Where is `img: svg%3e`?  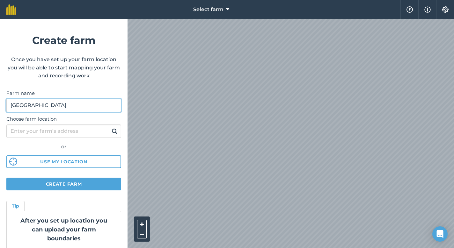
img: svg%3e is located at coordinates (13, 162).